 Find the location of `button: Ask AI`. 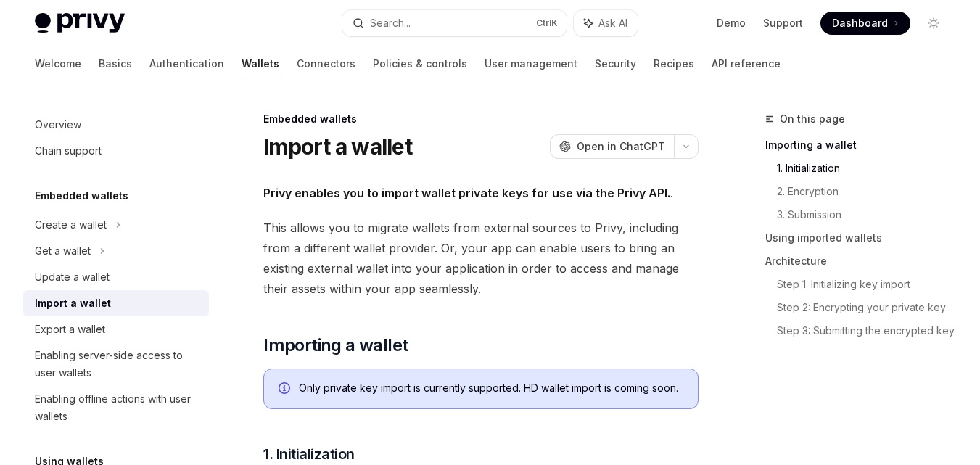

button: Ask AI is located at coordinates (605, 23).